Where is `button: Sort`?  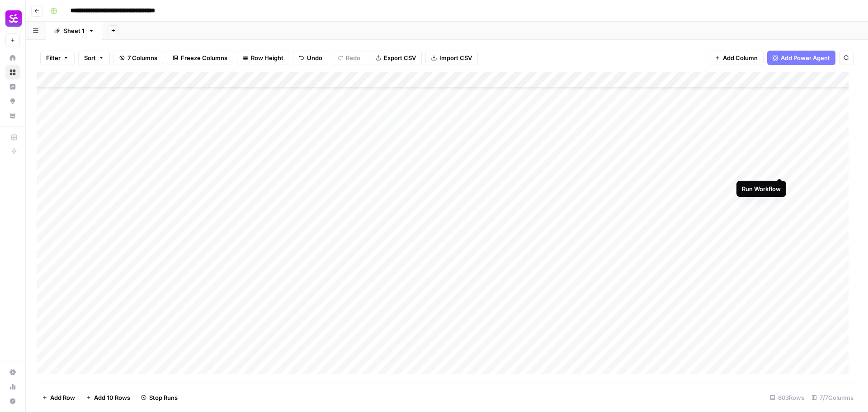
button: Sort is located at coordinates (94, 57).